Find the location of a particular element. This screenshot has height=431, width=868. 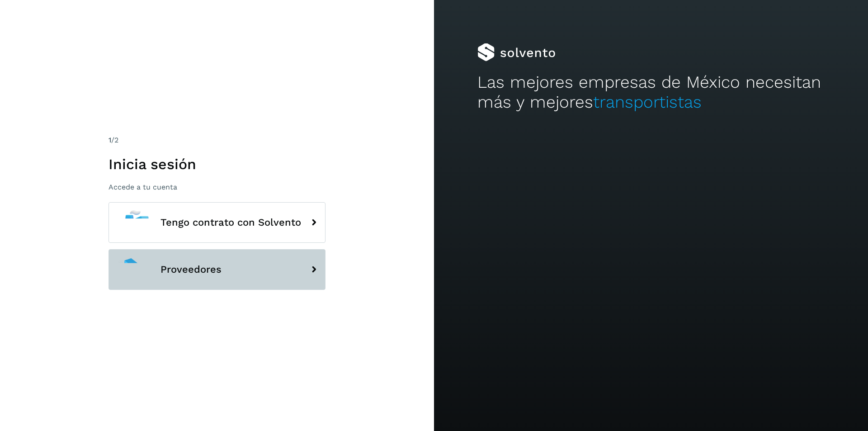

span: Proveedores is located at coordinates (191, 269).